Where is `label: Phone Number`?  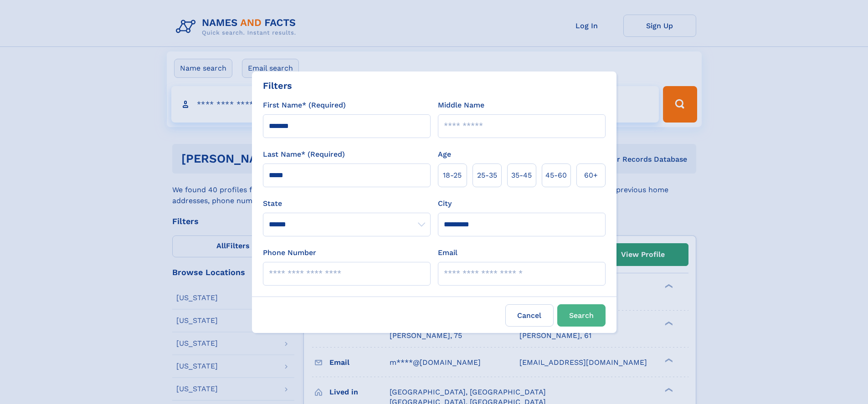 label: Phone Number is located at coordinates (289, 252).